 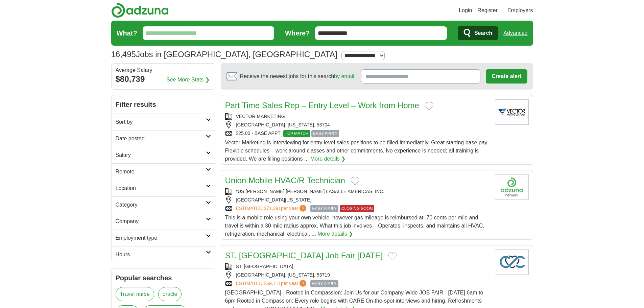 I want to click on a: Employment type, so click(x=163, y=238).